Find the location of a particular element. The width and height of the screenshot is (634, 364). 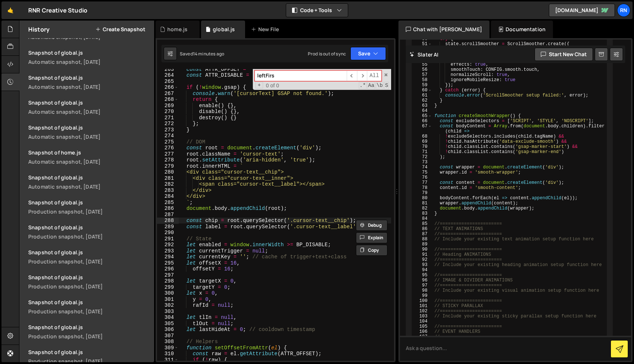

div: Saved is located at coordinates (202, 53).